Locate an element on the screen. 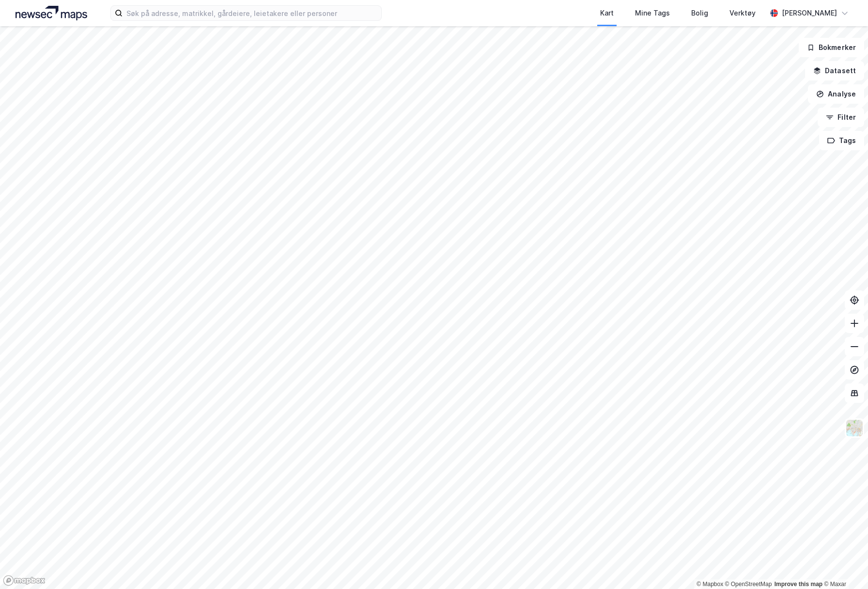 This screenshot has height=589, width=868. button: Analyse is located at coordinates (836, 94).